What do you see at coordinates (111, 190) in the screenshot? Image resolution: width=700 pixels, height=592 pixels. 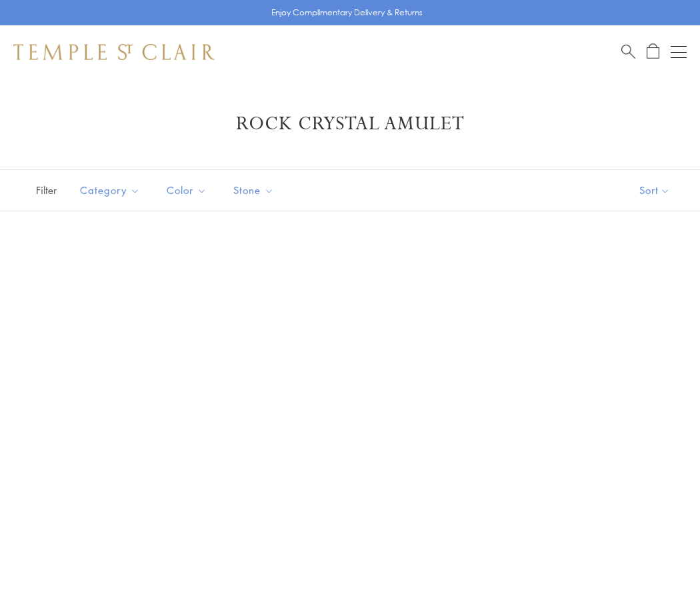 I see `span: Category` at bounding box center [111, 190].